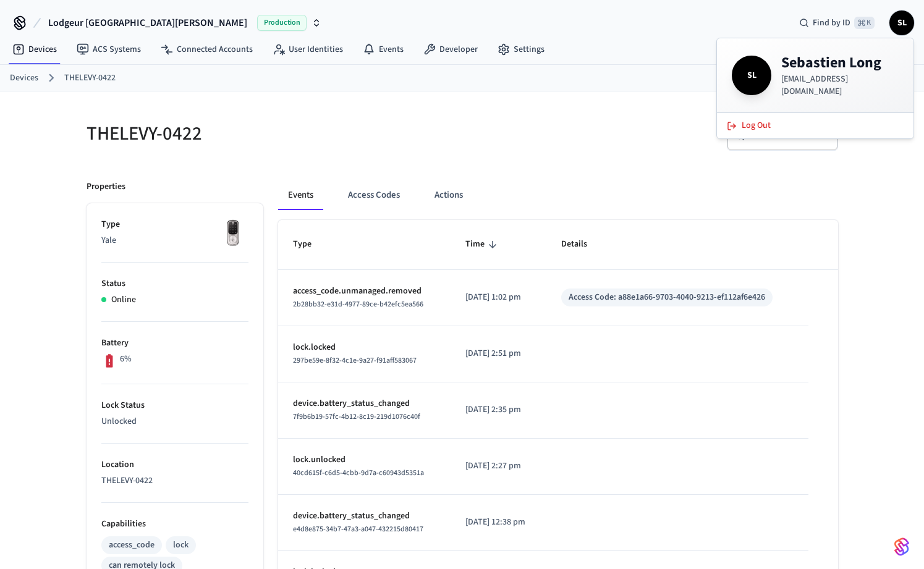 The width and height of the screenshot is (924, 569). I want to click on span: 2b28bb32-e31d-4977-89ce-b42efc5ea566, so click(358, 304).